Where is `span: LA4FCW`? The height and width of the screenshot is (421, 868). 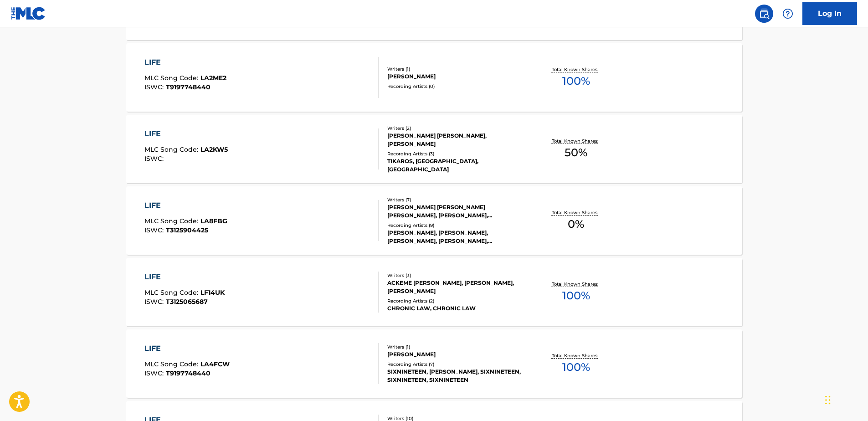 span: LA4FCW is located at coordinates (215, 364).